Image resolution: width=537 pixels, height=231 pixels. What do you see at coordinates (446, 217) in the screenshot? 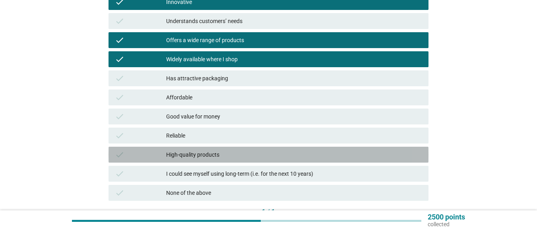
I see `p: 2500 points` at bounding box center [446, 217].